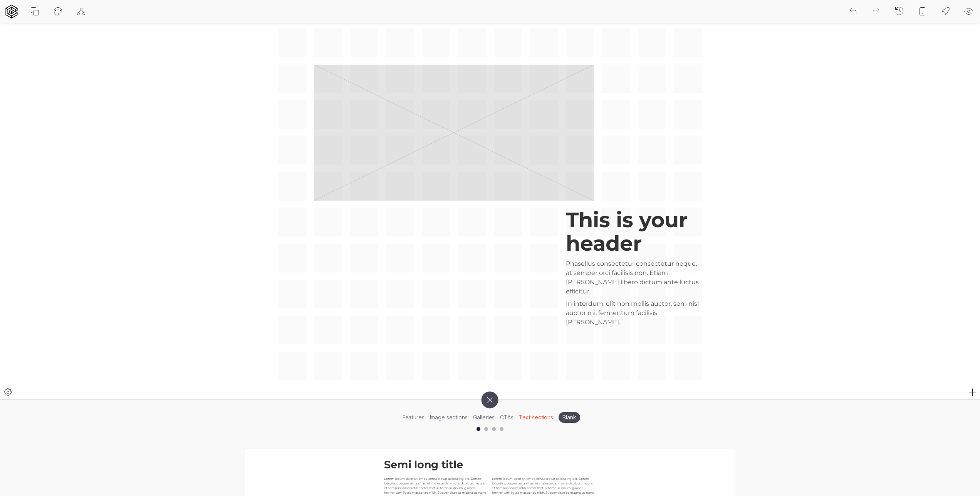  What do you see at coordinates (570, 418) in the screenshot?
I see `li: Blank` at bounding box center [570, 418].